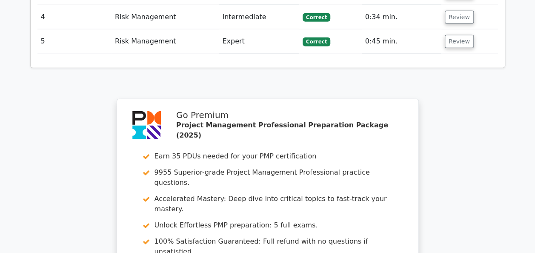 The width and height of the screenshot is (535, 253). I want to click on td: 4, so click(75, 17).